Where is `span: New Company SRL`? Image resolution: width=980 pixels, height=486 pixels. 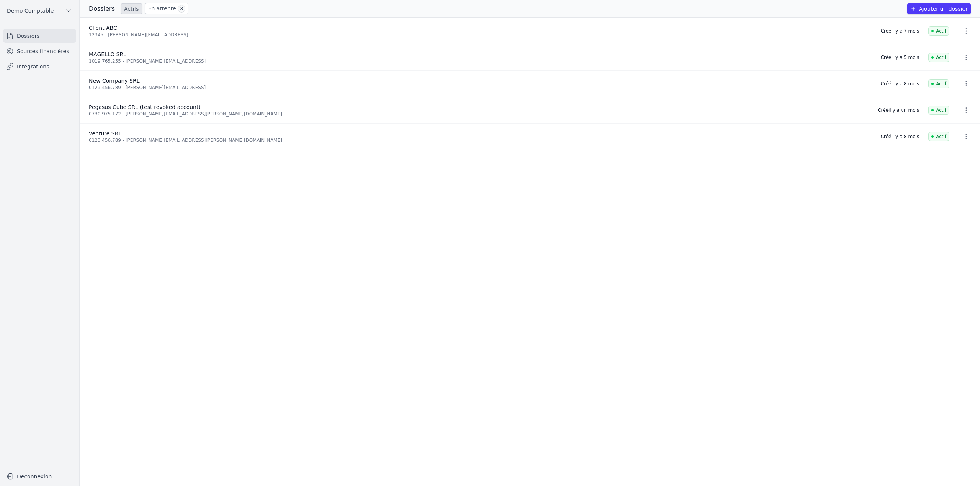
span: New Company SRL is located at coordinates (114, 81).